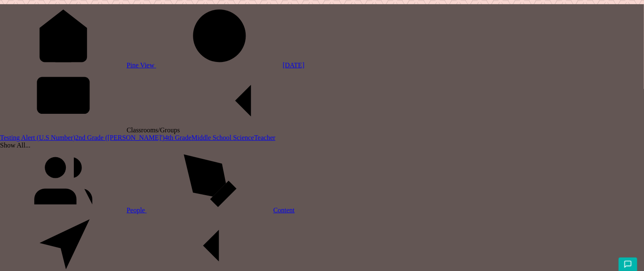  What do you see at coordinates (284, 210) in the screenshot?
I see `span: Content` at bounding box center [284, 210].